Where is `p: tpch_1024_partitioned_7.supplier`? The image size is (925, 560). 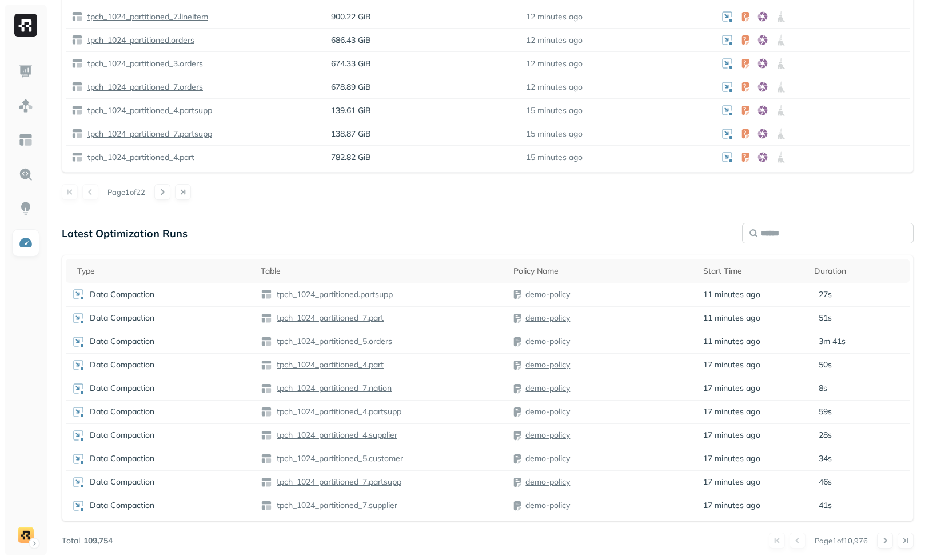
p: tpch_1024_partitioned_7.supplier is located at coordinates (336, 505).